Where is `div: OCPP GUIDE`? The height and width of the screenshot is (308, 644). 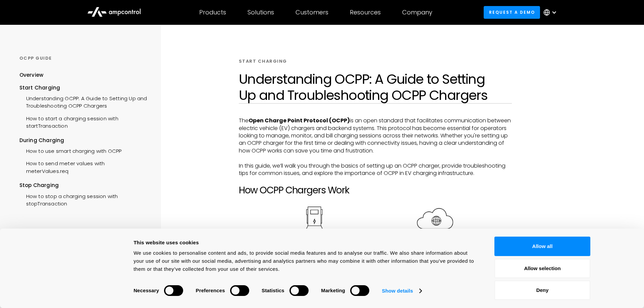
div: OCPP GUIDE is located at coordinates (84, 58).